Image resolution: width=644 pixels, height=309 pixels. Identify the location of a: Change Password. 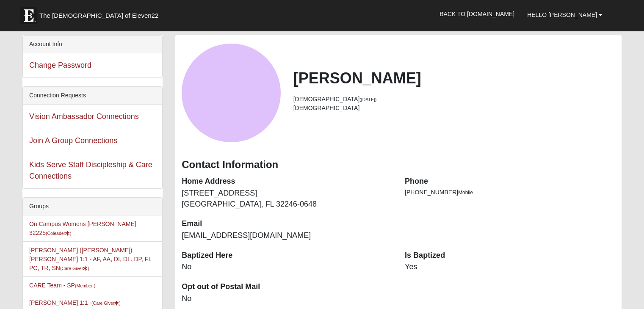
(60, 65).